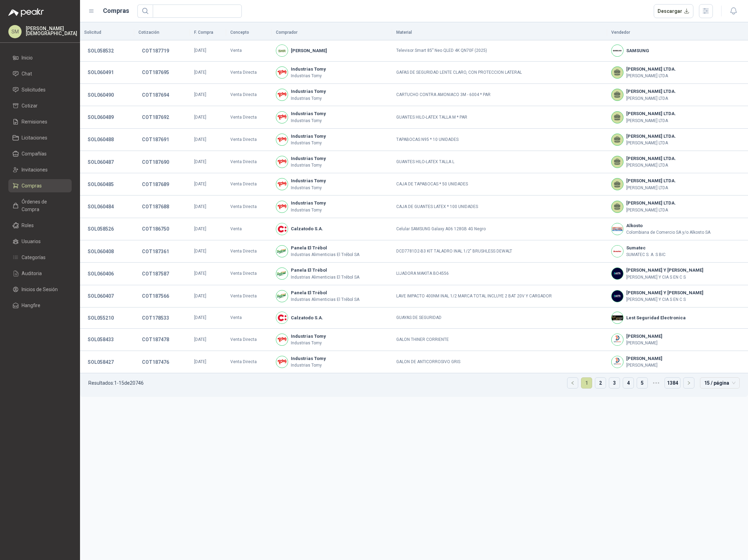 This screenshot has height=560, width=748. I want to click on button: COT186750, so click(155, 229).